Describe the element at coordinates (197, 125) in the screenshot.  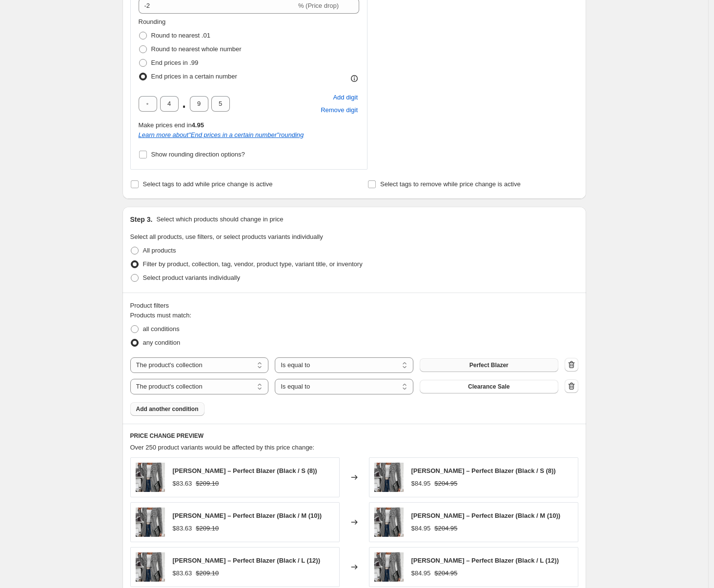
I see `b: 4.95` at that location.